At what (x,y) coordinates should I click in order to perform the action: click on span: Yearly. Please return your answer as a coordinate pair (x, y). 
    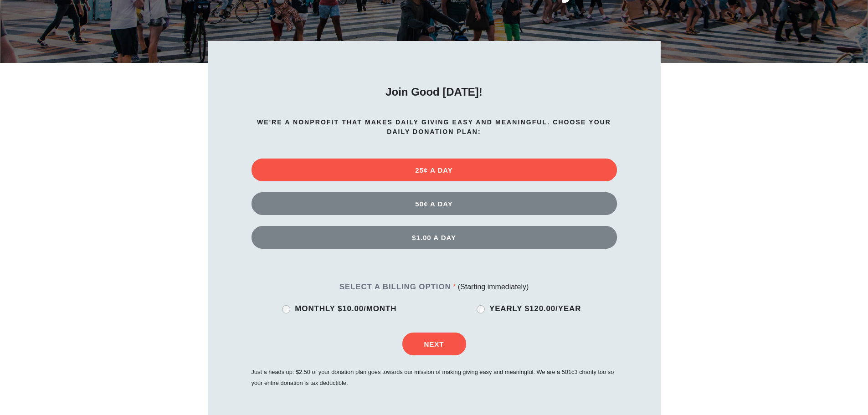
    Looking at the image, I should click on (506, 309).